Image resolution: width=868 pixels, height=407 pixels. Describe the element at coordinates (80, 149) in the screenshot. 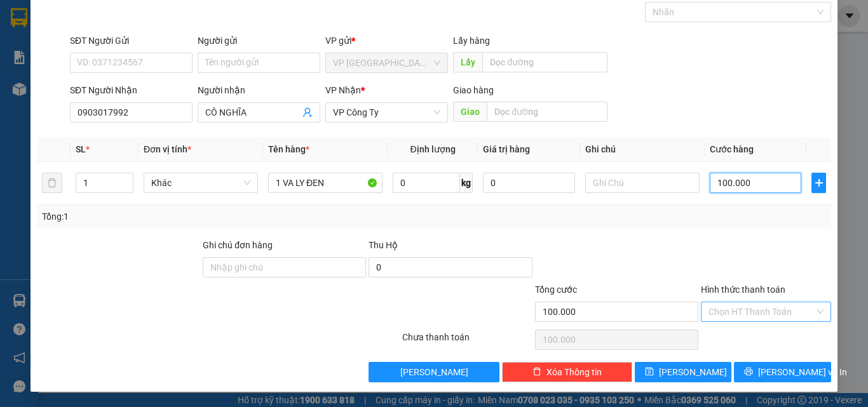

I see `span: SL` at that location.